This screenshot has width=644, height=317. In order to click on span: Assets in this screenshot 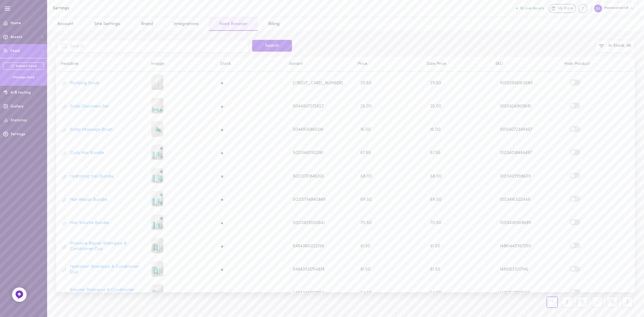, I will do `click(16, 37)`.